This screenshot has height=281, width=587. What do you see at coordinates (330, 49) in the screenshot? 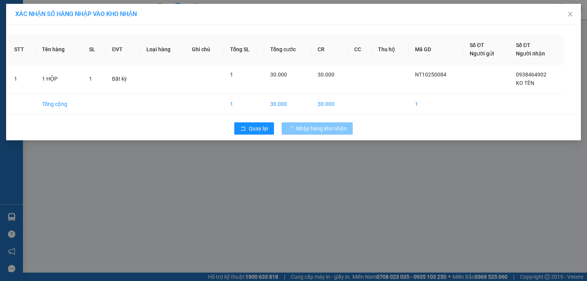
I see `th: CR` at bounding box center [330, 49].